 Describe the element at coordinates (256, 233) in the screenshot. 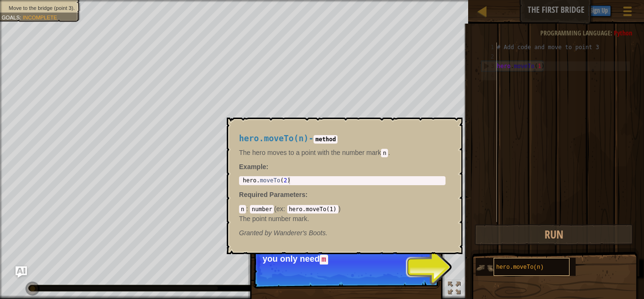

I see `span: Granted by` at that location.